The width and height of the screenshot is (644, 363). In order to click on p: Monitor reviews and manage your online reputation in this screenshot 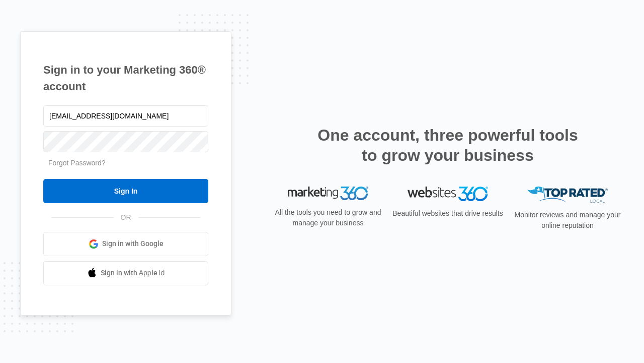, I will do `click(568, 220)`.